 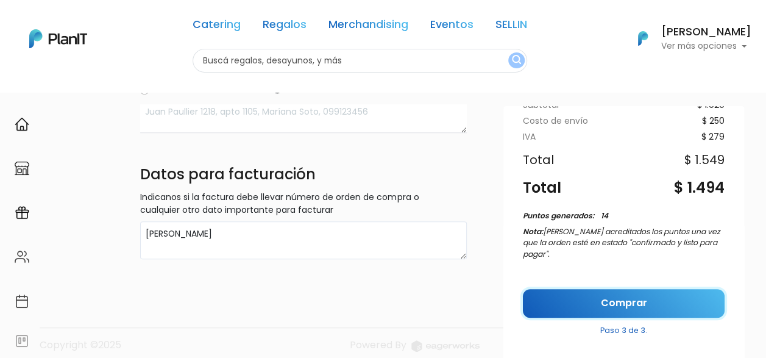 I want to click on div: IVA, so click(x=529, y=137).